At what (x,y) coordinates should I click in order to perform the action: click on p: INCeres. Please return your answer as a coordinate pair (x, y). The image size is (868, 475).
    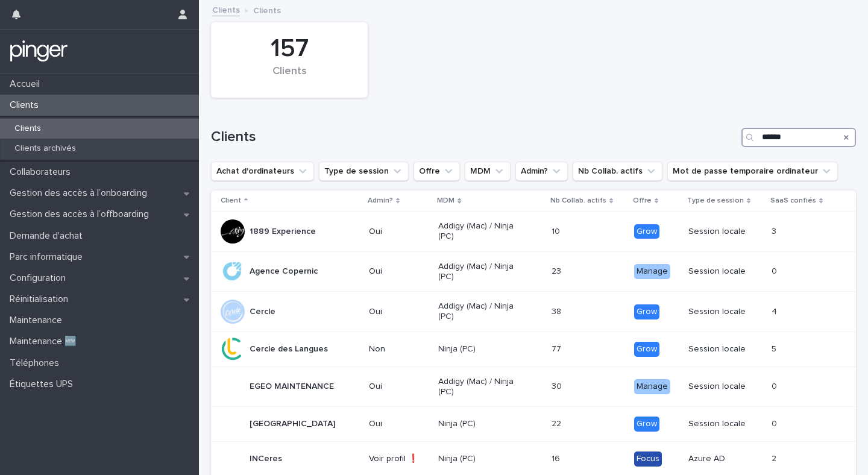
    Looking at the image, I should click on (266, 458).